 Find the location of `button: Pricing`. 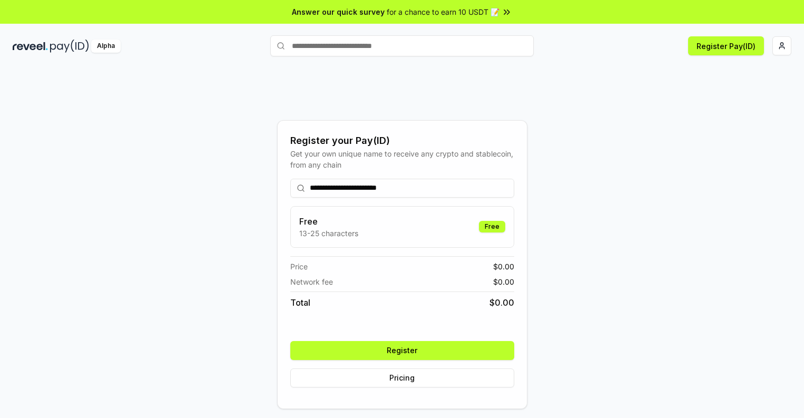

button: Pricing is located at coordinates (402, 378).